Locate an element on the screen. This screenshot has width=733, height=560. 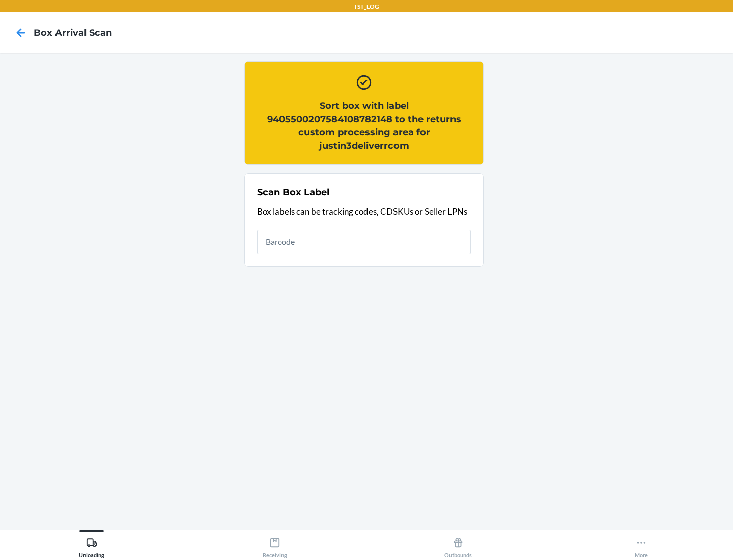
h2: Sort box with label 9405500207584108782148 to the returns custom processing area for justin3deliv... is located at coordinates (364, 125).